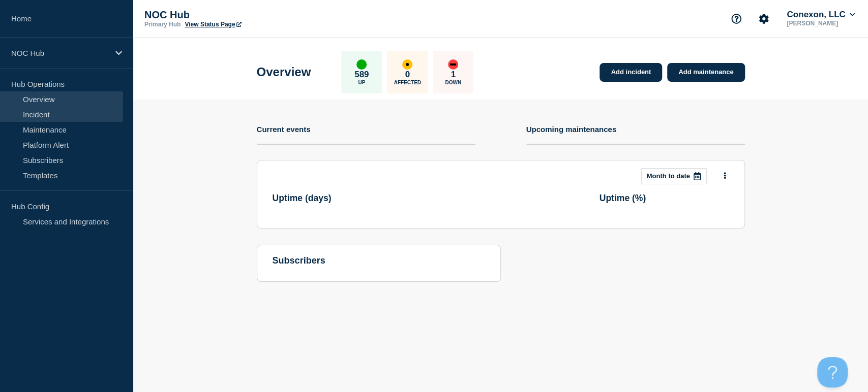 This screenshot has height=392, width=868. Describe the element at coordinates (668, 176) in the screenshot. I see `p: Month to date` at that location.